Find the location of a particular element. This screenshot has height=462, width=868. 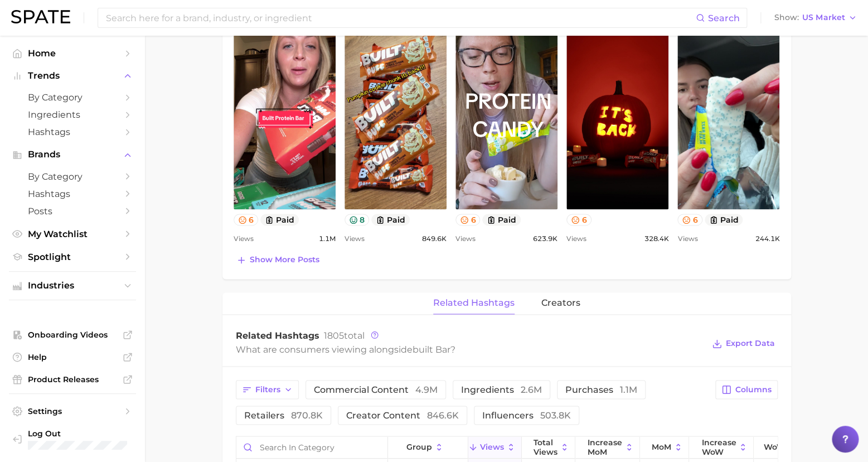

span: Trends is located at coordinates (73, 76).